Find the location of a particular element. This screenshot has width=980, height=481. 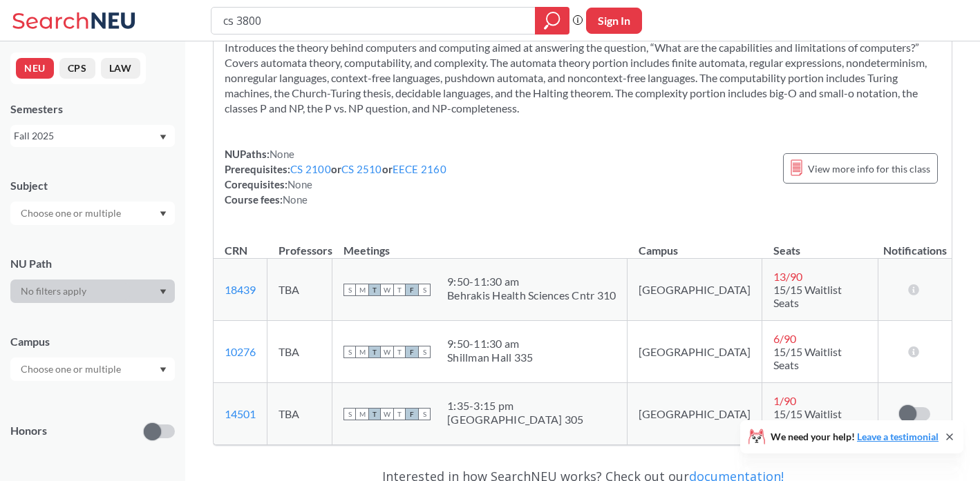

th: Professors is located at coordinates (299, 244).